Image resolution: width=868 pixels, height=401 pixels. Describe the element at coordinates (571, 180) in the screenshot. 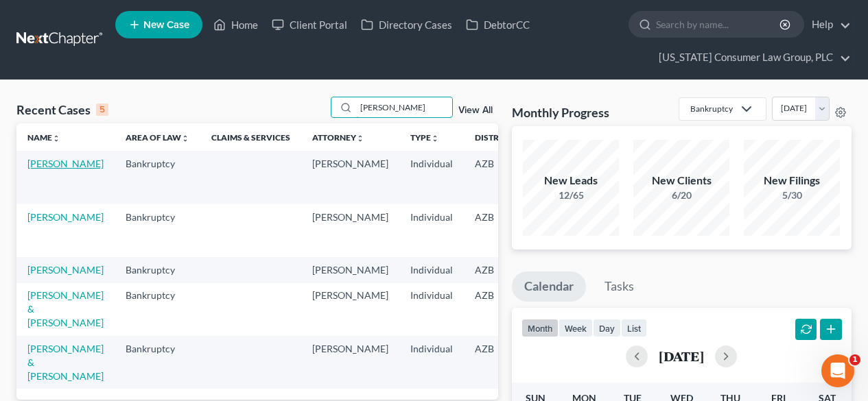

I see `div: New Leads` at that location.